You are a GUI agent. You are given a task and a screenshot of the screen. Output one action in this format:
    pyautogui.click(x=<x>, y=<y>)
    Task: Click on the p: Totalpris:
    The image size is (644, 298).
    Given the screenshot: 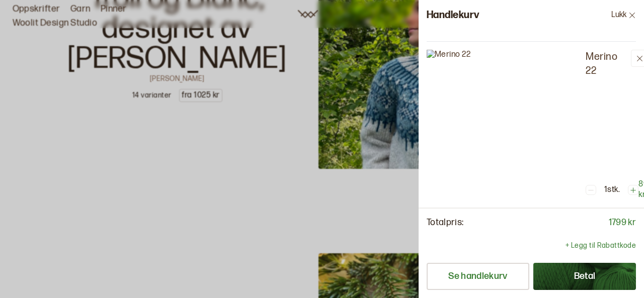 What is the action you would take?
    pyautogui.click(x=444, y=222)
    